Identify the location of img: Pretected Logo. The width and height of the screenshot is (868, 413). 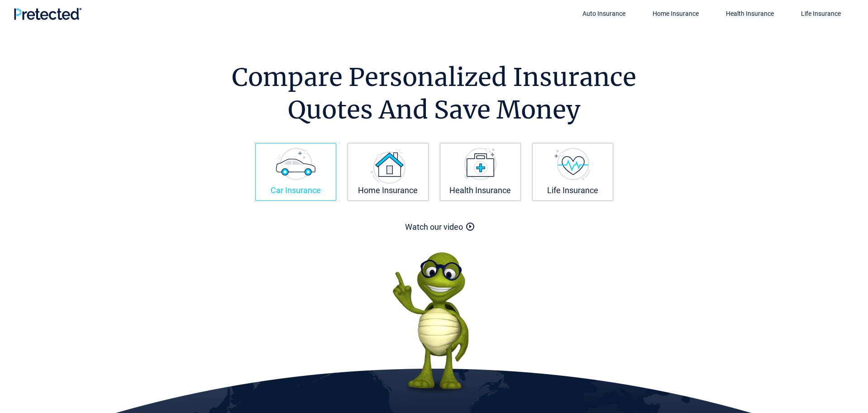
(48, 14).